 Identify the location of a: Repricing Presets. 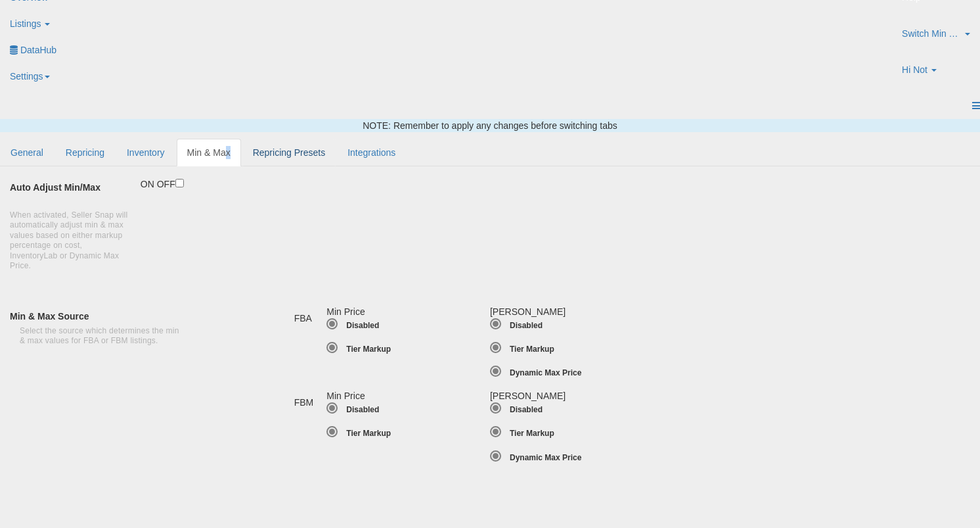
(289, 153).